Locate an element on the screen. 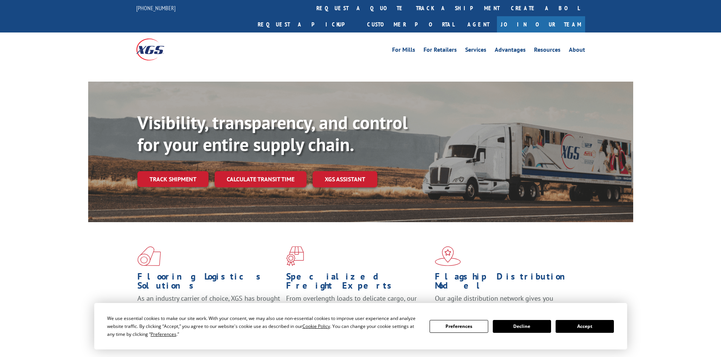 The height and width of the screenshot is (357, 721). button: Accept is located at coordinates (584, 327).